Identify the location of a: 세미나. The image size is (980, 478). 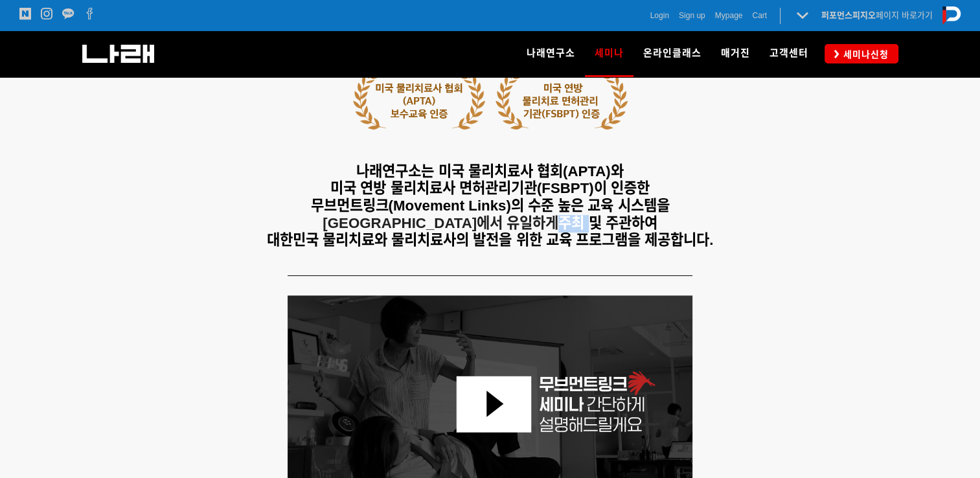
(609, 54).